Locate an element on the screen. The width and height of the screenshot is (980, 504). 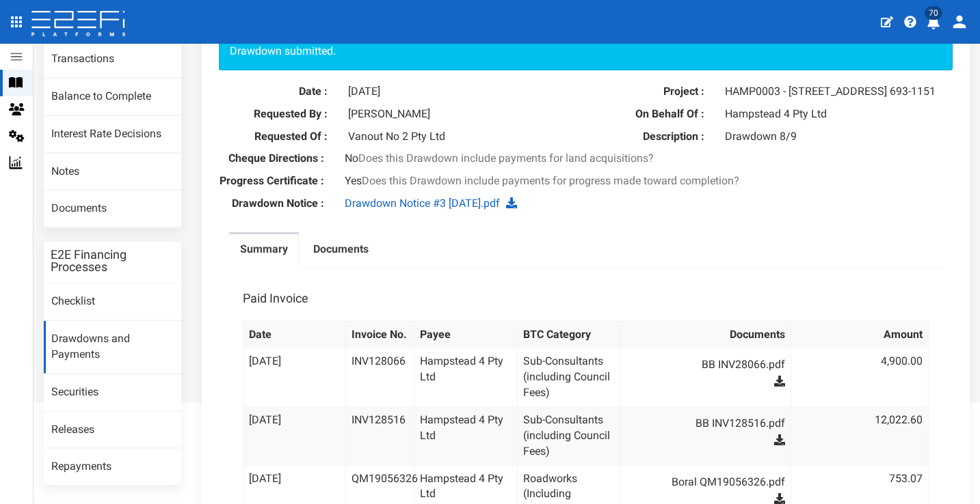
a: Drawdowns and Payments is located at coordinates (112, 347).